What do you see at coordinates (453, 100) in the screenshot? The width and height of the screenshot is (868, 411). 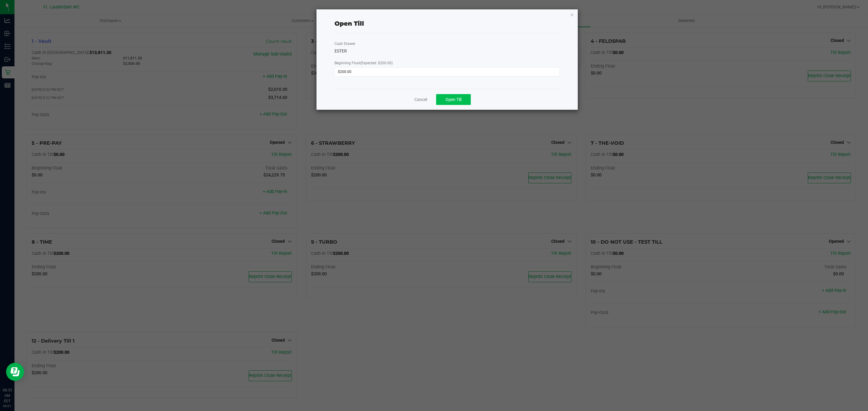 I see `span: Open Till` at bounding box center [453, 100].